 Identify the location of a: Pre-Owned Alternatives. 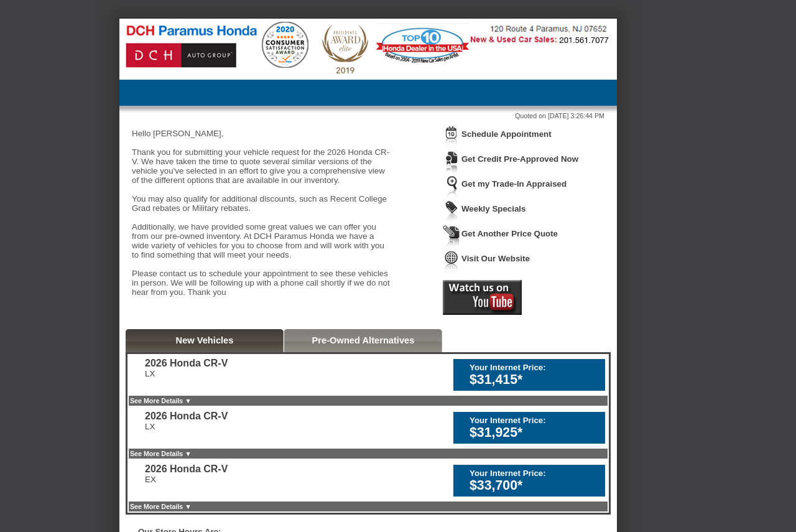
(364, 340).